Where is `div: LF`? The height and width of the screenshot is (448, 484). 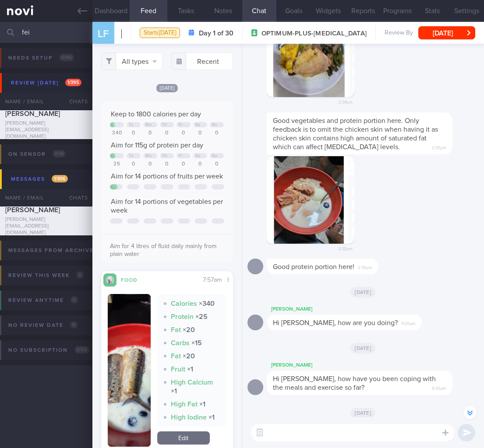 div: LF is located at coordinates (104, 33).